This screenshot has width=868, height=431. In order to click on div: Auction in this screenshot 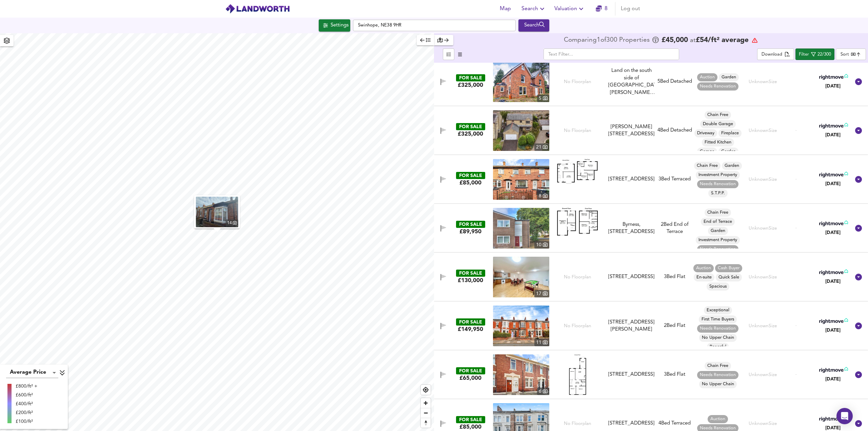, I will do `click(707, 77)`.